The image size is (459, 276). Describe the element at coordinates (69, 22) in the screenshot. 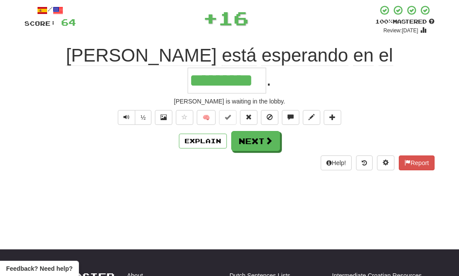

I see `span: 64` at that location.